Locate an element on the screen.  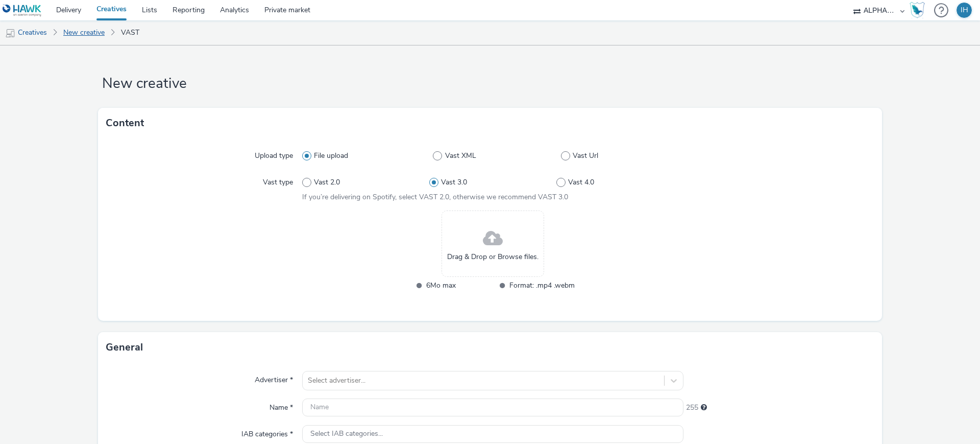
span: Select IAB categories... is located at coordinates (347, 434).